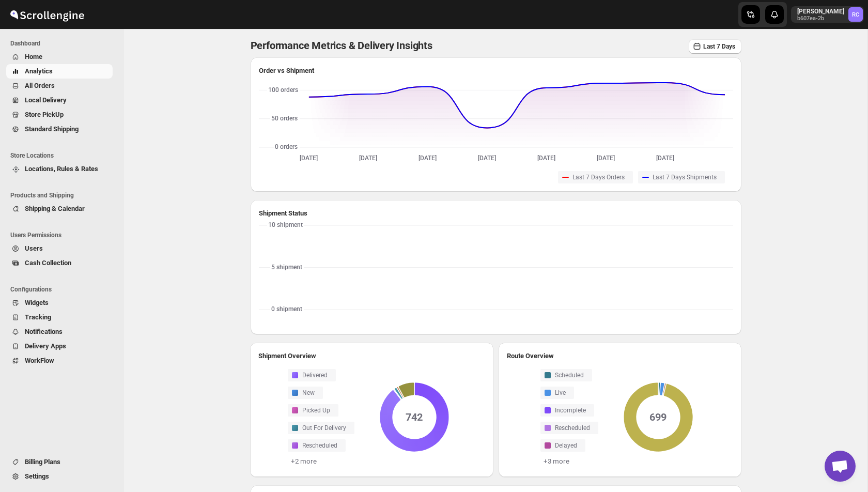 The width and height of the screenshot is (868, 492). What do you see at coordinates (286, 147) in the screenshot?
I see `text: 0 orders` at bounding box center [286, 147].